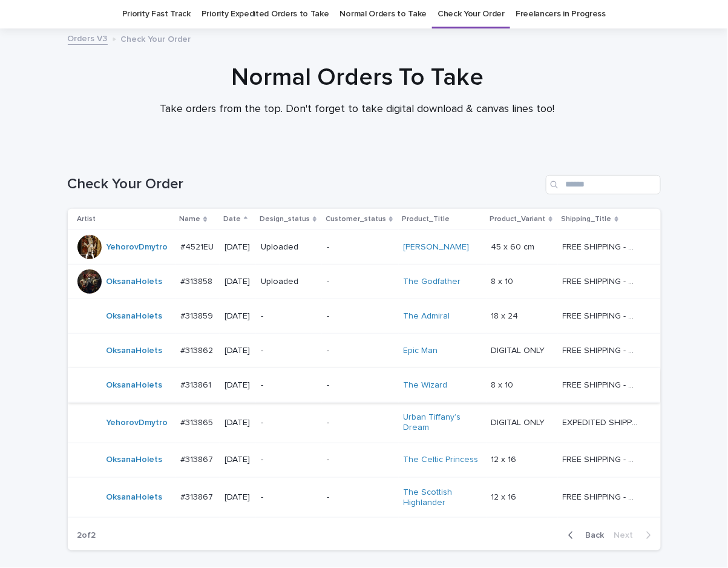 Image resolution: width=728 pixels, height=568 pixels. What do you see at coordinates (421, 351) in the screenshot?
I see `a: Epic Man` at bounding box center [421, 351].